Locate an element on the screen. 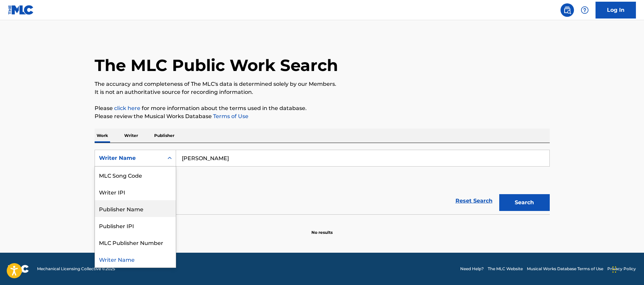  a: Privacy Policy is located at coordinates (622, 269).